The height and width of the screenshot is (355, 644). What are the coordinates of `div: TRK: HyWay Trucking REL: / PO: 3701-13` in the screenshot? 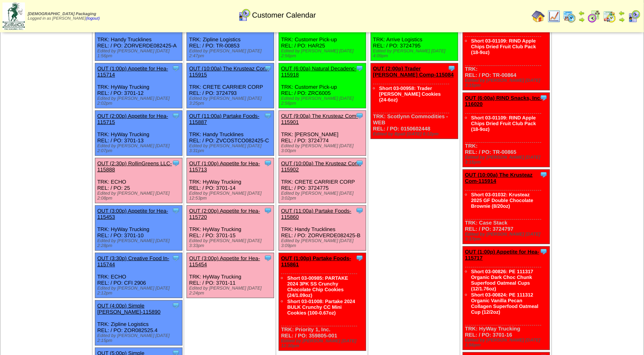 It's located at (138, 133).